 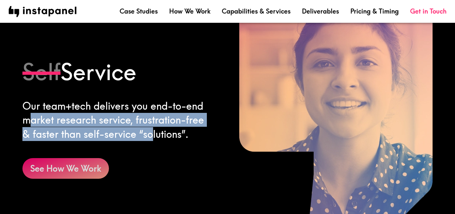 I want to click on h1: Service, so click(x=116, y=72).